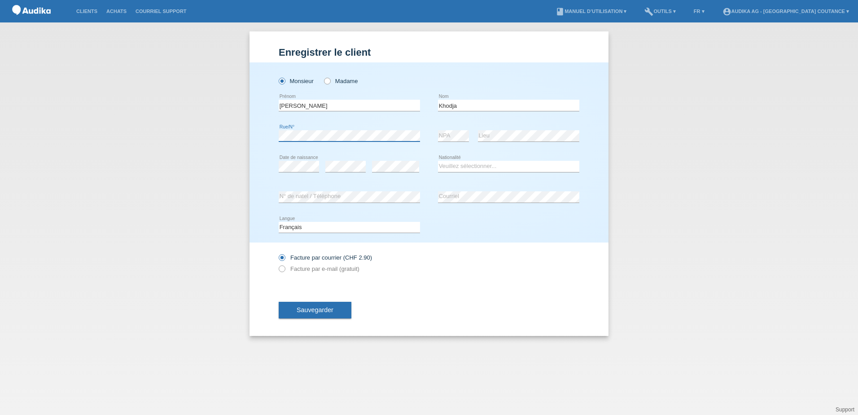  Describe the element at coordinates (281, 80) in the screenshot. I see `input: Monsieur` at that location.